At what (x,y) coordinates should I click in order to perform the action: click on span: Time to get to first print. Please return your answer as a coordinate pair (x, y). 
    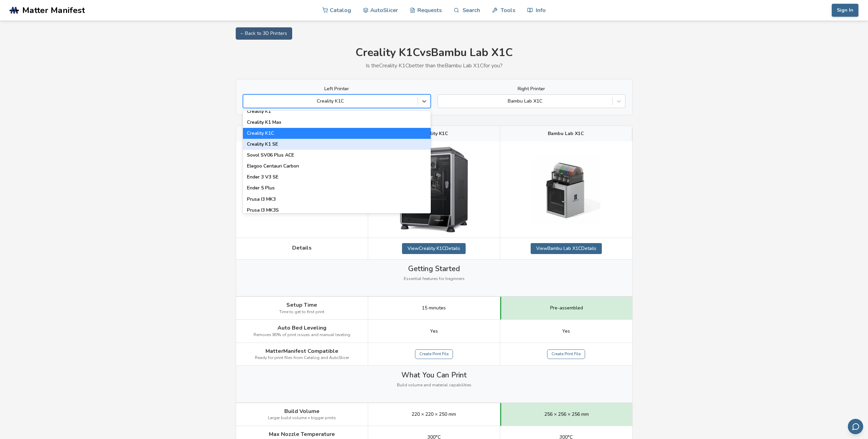
    Looking at the image, I should click on (302, 312).